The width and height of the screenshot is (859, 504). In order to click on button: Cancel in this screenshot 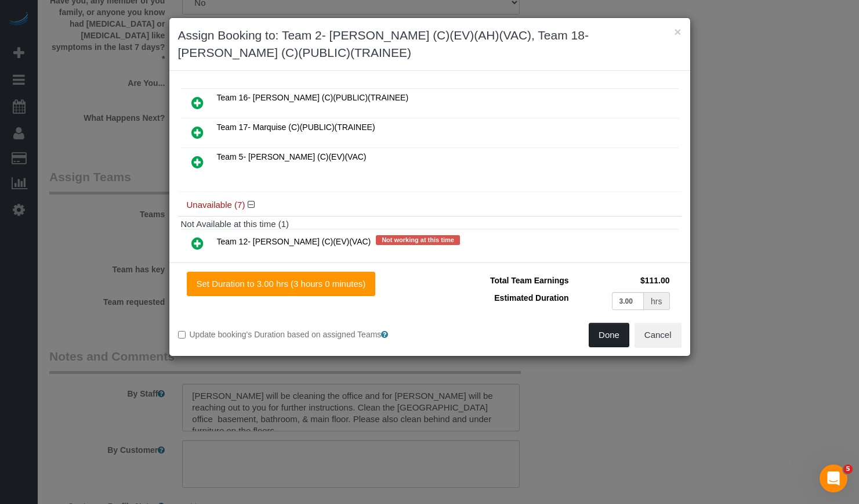, I will do `click(658, 335)`.